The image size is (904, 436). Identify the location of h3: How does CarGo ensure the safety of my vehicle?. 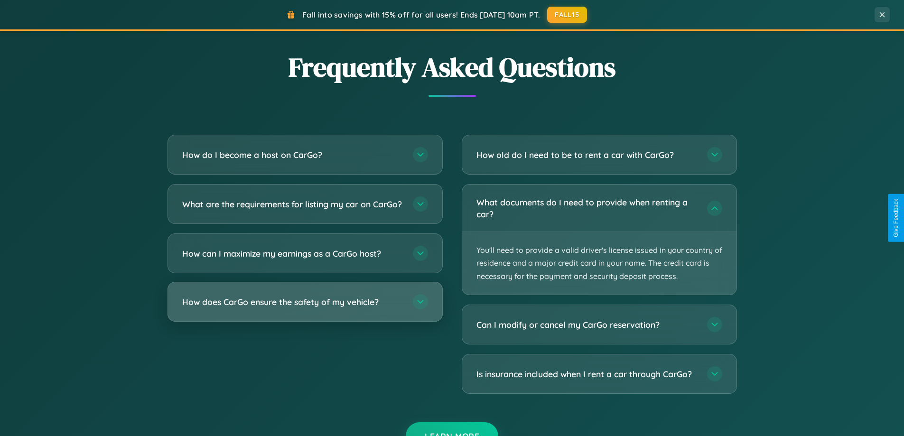
(293, 302).